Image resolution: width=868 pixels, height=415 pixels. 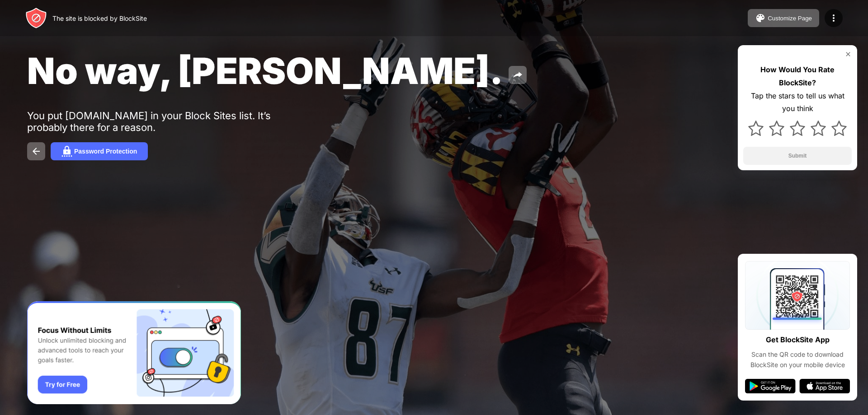 I want to click on div: How Would You Rate BlockSite?, so click(x=797, y=76).